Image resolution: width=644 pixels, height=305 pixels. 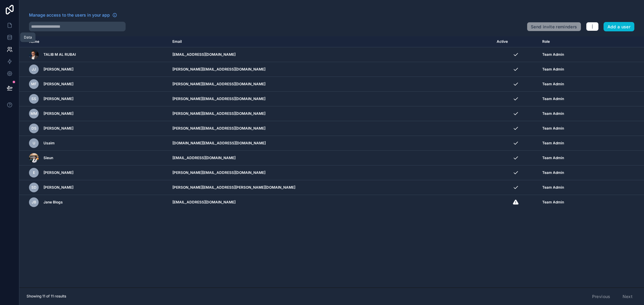 I want to click on span: SS, so click(x=34, y=99).